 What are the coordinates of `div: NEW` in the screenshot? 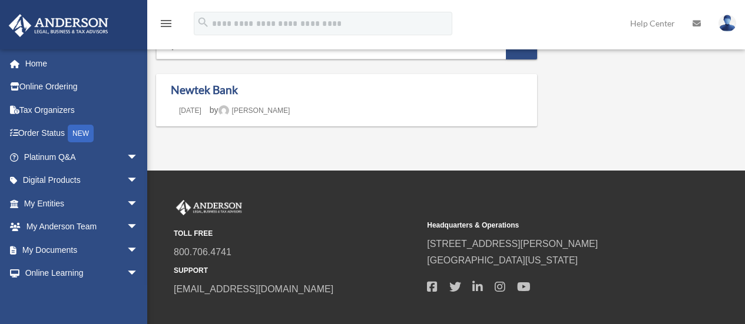 It's located at (81, 134).